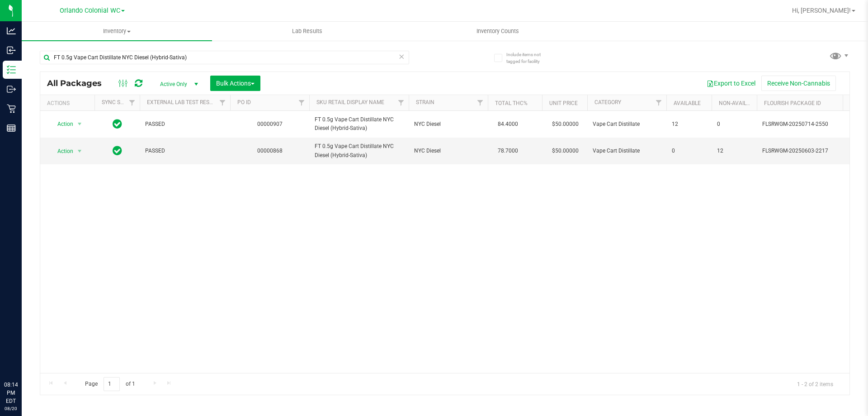 Image resolution: width=868 pixels, height=416 pixels. Describe the element at coordinates (235, 83) in the screenshot. I see `button: Bulk Actions` at that location.